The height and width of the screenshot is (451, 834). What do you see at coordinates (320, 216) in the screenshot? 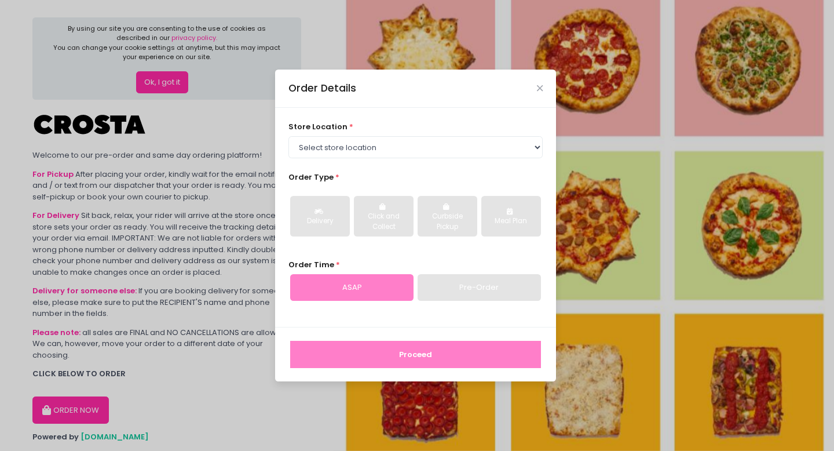
I see `button: Delivery` at bounding box center [320, 216].